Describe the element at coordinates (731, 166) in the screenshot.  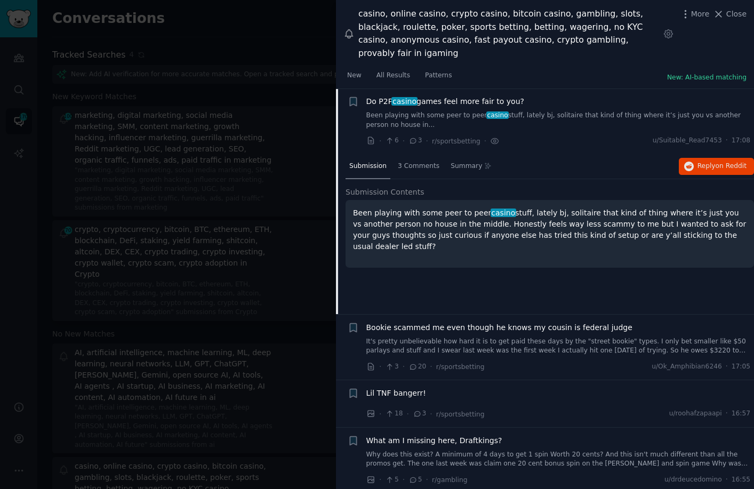
I see `span: on Reddit` at that location.